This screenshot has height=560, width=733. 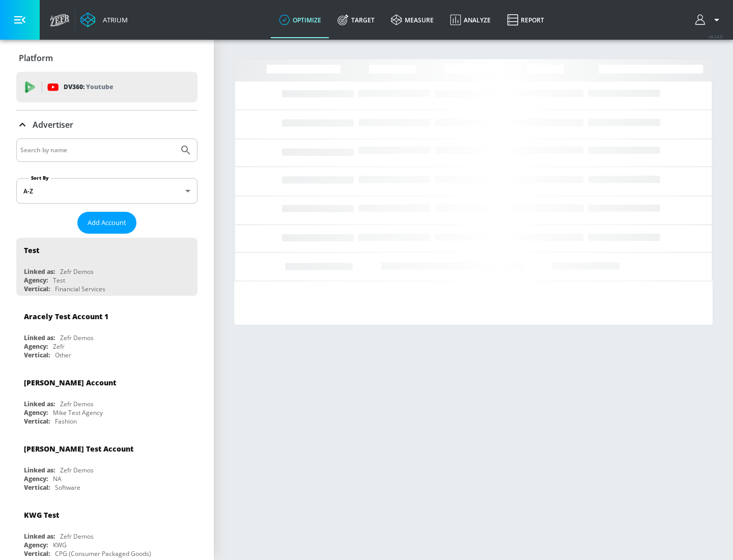 I want to click on label: Sort By, so click(x=40, y=178).